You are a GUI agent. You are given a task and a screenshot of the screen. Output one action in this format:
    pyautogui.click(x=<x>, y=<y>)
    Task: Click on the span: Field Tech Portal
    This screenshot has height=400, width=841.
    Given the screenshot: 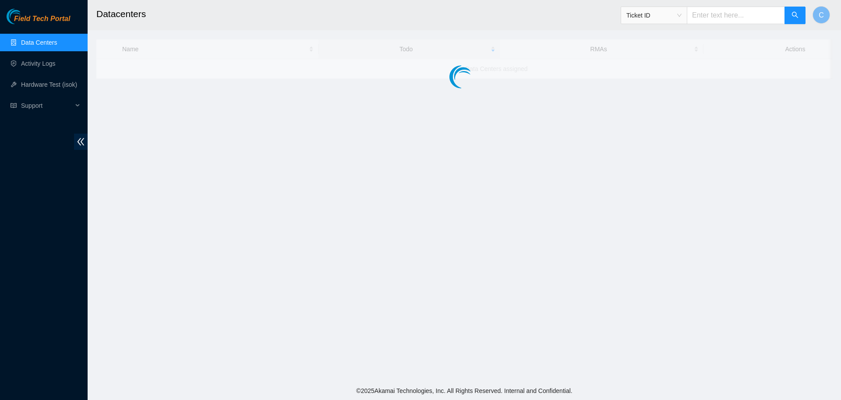 What is the action you would take?
    pyautogui.click(x=42, y=19)
    